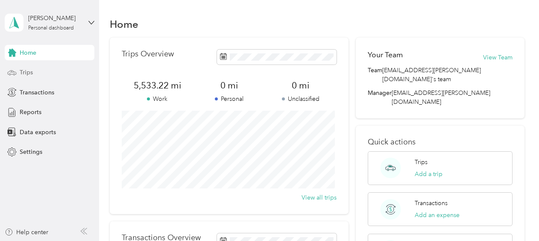 This screenshot has width=539, height=241. I want to click on button: Add an expense, so click(437, 215).